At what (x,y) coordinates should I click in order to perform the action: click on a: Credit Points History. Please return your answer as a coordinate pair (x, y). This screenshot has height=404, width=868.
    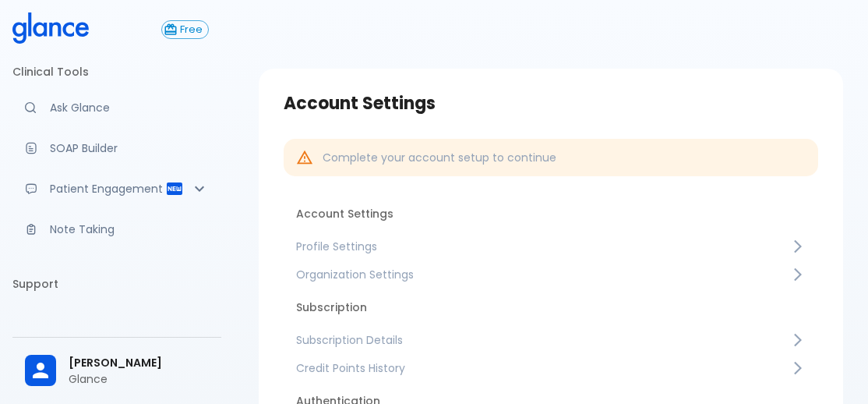
    Looking at the image, I should click on (551, 368).